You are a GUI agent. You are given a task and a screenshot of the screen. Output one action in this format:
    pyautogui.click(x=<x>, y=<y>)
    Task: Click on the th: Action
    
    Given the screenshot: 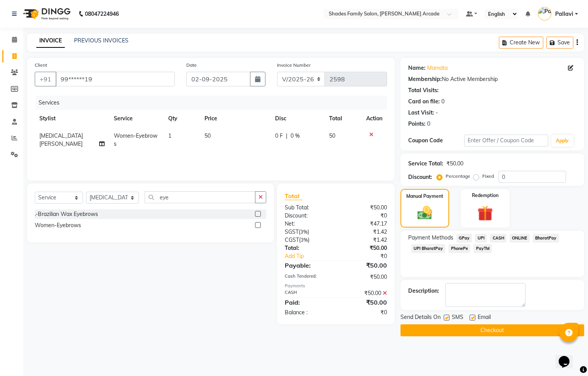 What is the action you would take?
    pyautogui.click(x=374, y=119)
    